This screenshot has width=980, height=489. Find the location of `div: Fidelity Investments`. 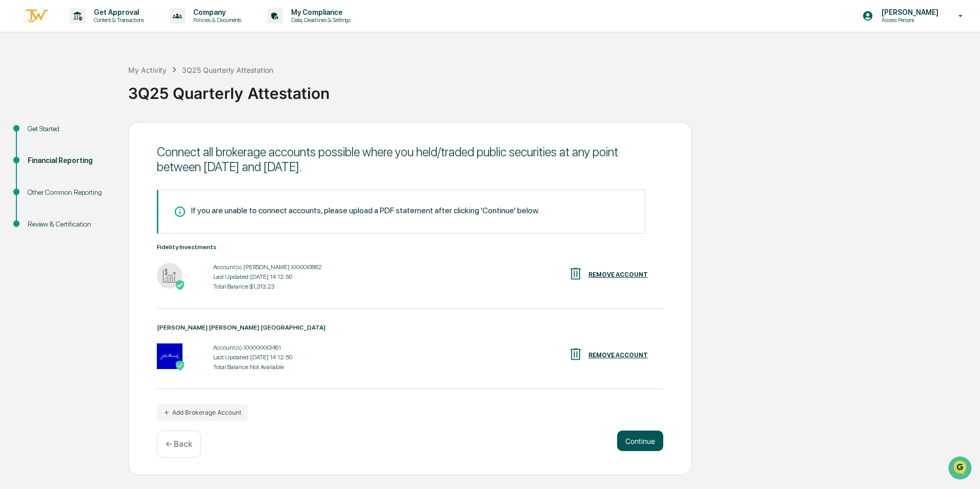

div: Fidelity Investments is located at coordinates (410, 247).